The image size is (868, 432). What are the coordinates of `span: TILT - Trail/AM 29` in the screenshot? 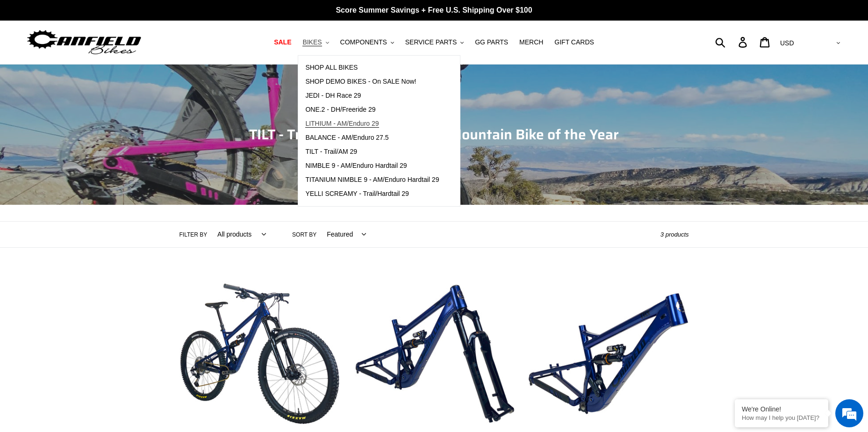 It's located at (331, 151).